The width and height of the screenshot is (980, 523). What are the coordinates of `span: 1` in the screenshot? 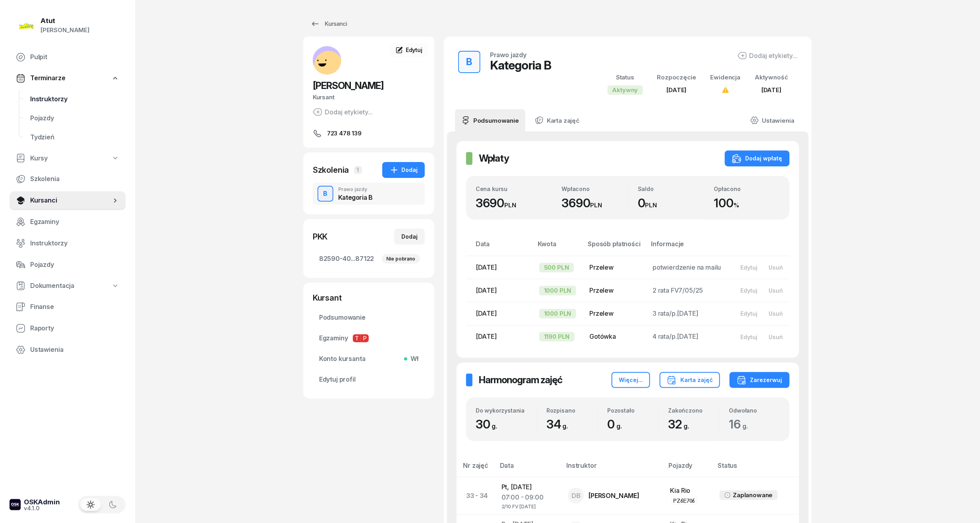 It's located at (358, 170).